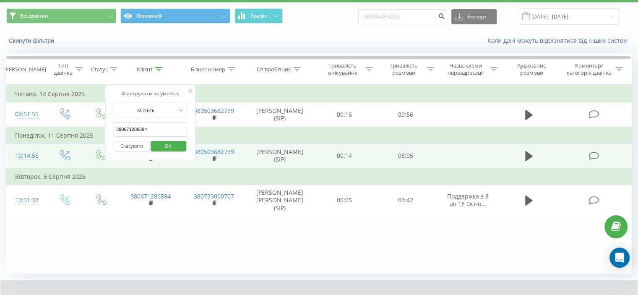 The width and height of the screenshot is (638, 295). I want to click on div: Фільтрувати за умовою, so click(151, 94).